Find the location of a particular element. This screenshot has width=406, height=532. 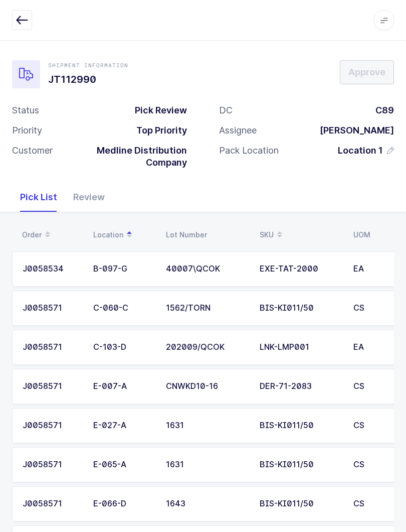

div: DC is located at coordinates (226, 111).